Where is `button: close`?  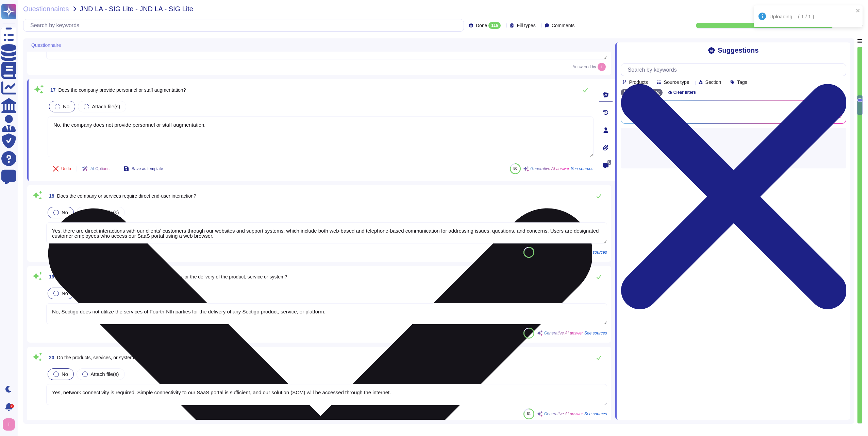 button: close is located at coordinates (858, 11).